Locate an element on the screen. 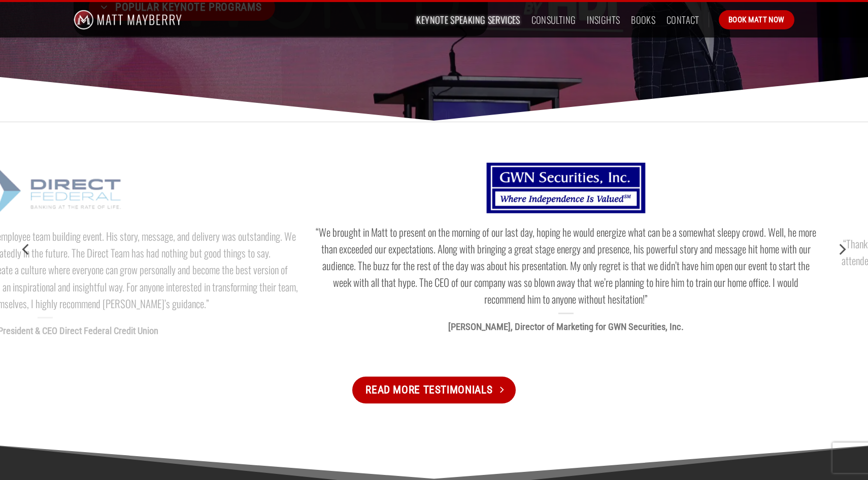  a: Consulting is located at coordinates (554, 20).